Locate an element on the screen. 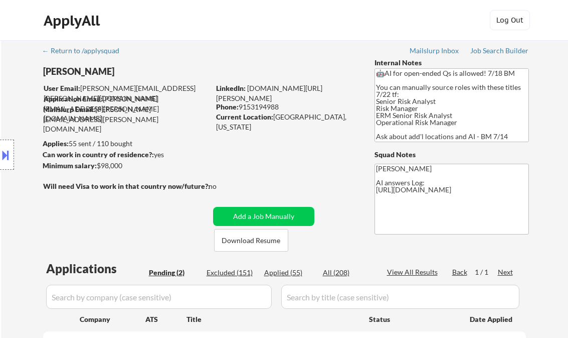 The height and width of the screenshot is (338, 568). div: All (208) is located at coordinates (348, 272).